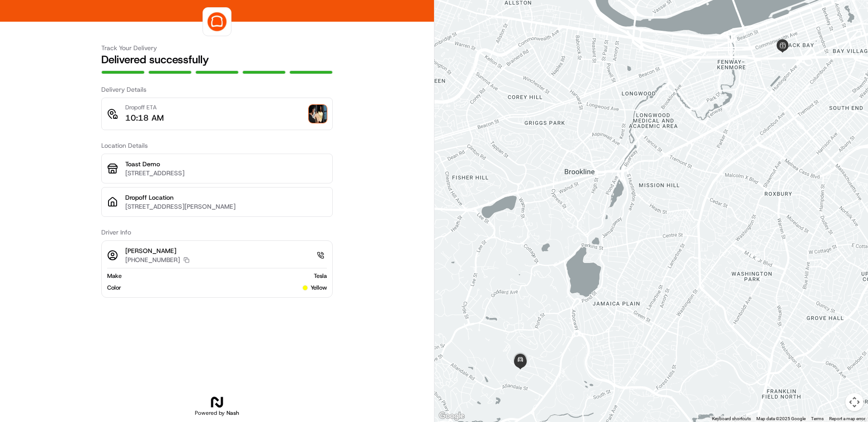  What do you see at coordinates (144, 118) in the screenshot?
I see `p: 10:18 AM` at bounding box center [144, 118].